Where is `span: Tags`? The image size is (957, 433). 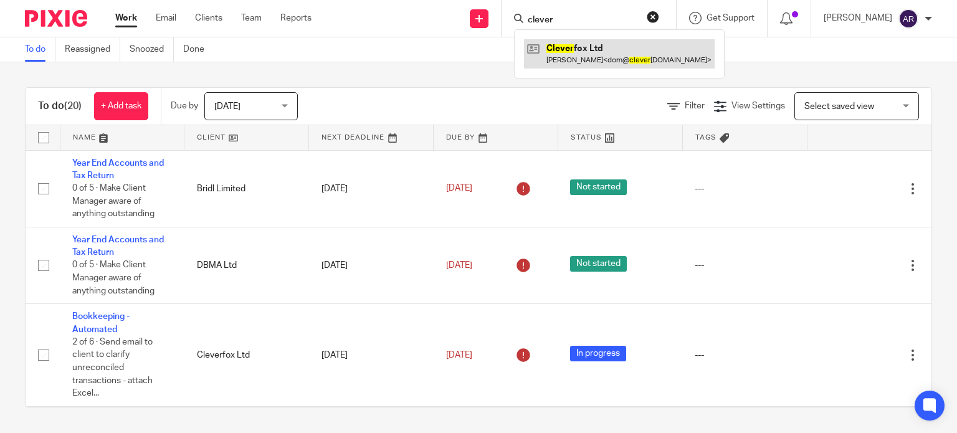
span: Tags is located at coordinates (706, 137).